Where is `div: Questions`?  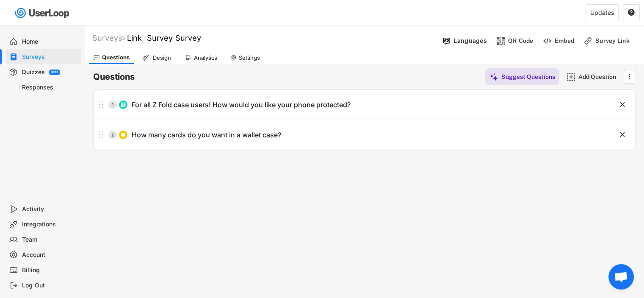
div: Questions is located at coordinates (116, 57).